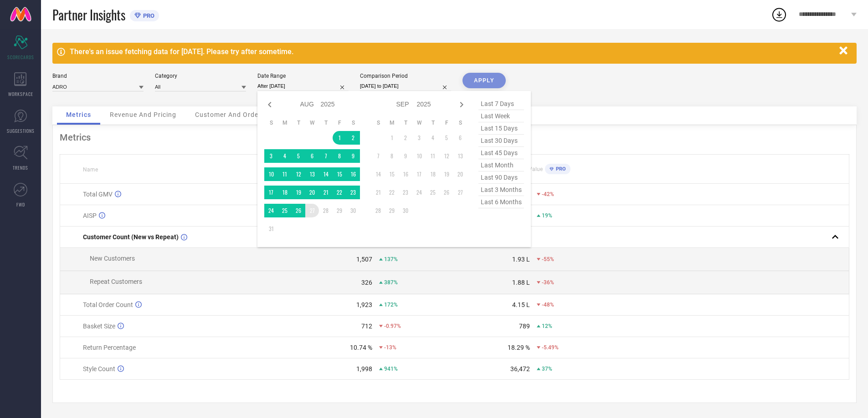 The width and height of the screenshot is (868, 418). What do you see at coordinates (78, 115) in the screenshot?
I see `span: Metrics` at bounding box center [78, 115].